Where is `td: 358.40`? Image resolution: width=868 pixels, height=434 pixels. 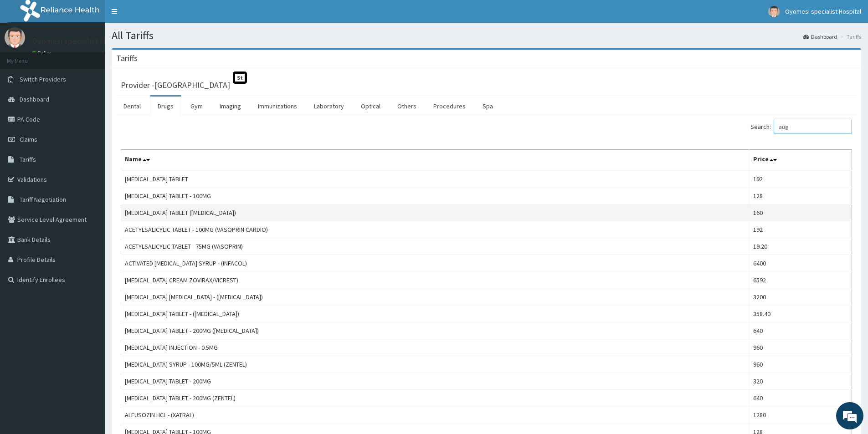 td: 358.40 is located at coordinates (800, 314).